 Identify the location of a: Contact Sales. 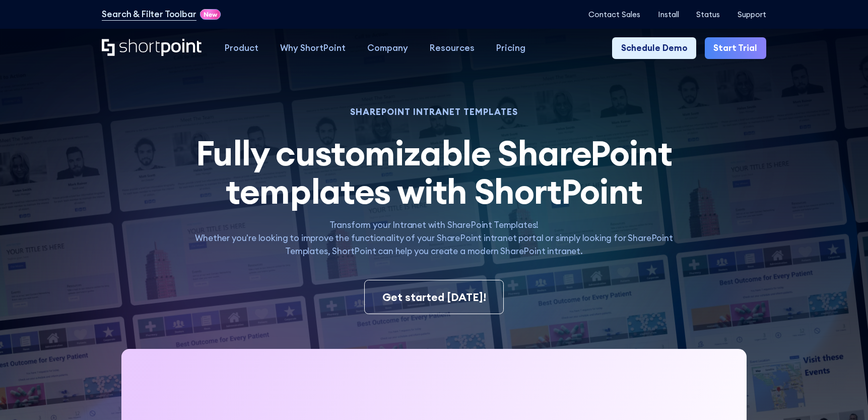
(614, 14).